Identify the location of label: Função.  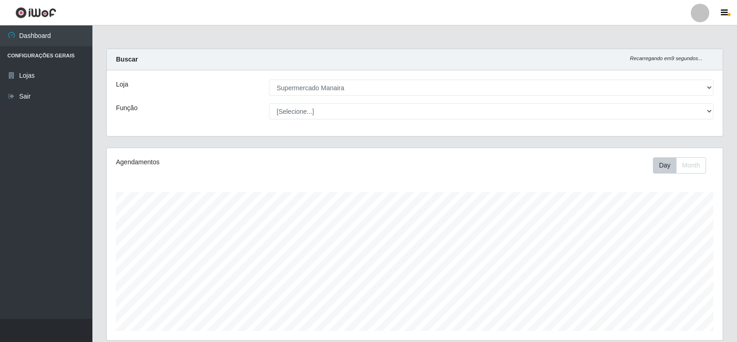
(127, 108).